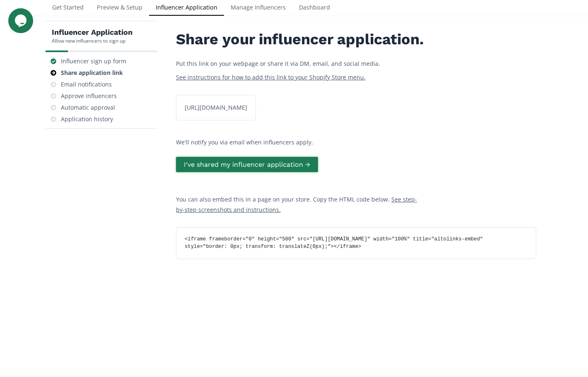  I want to click on div: Allow new influencers to sign up, so click(92, 40).